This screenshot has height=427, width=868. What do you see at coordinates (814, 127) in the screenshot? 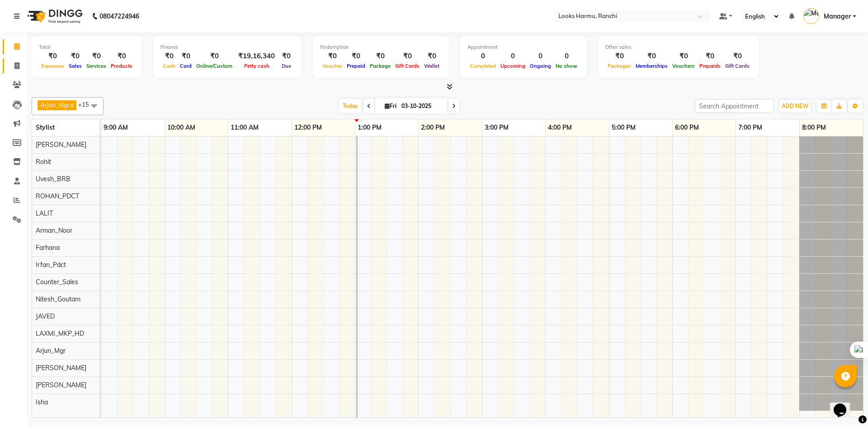
I see `a: 8:00 PM` at bounding box center [814, 127].